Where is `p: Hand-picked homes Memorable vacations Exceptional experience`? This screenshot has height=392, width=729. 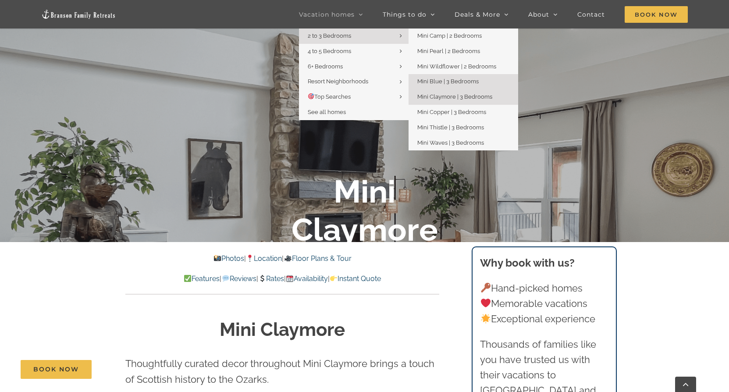
p: Hand-picked homes Memorable vacations Exceptional experience is located at coordinates (544, 304).